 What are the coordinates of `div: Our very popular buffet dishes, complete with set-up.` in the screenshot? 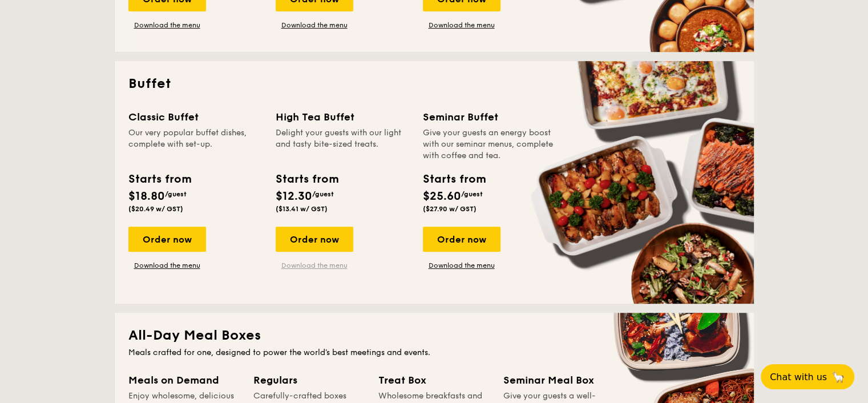 It's located at (195, 144).